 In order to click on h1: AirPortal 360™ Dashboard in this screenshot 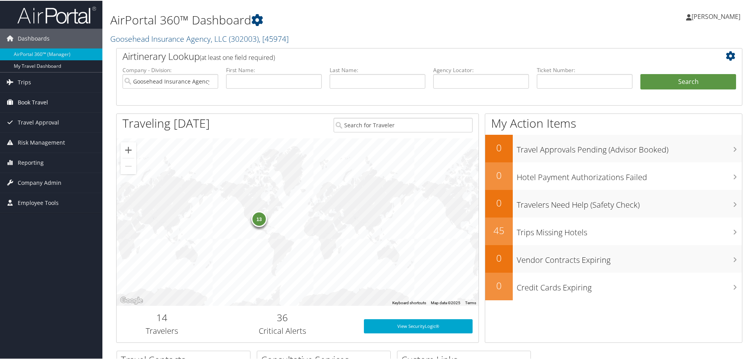, I will do `click(323, 19)`.